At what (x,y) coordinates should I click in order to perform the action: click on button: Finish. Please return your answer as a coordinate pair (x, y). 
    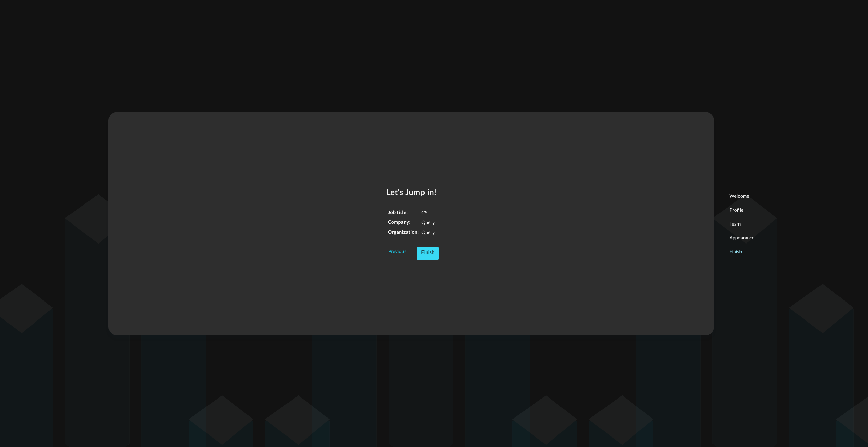
    Looking at the image, I should click on (427, 253).